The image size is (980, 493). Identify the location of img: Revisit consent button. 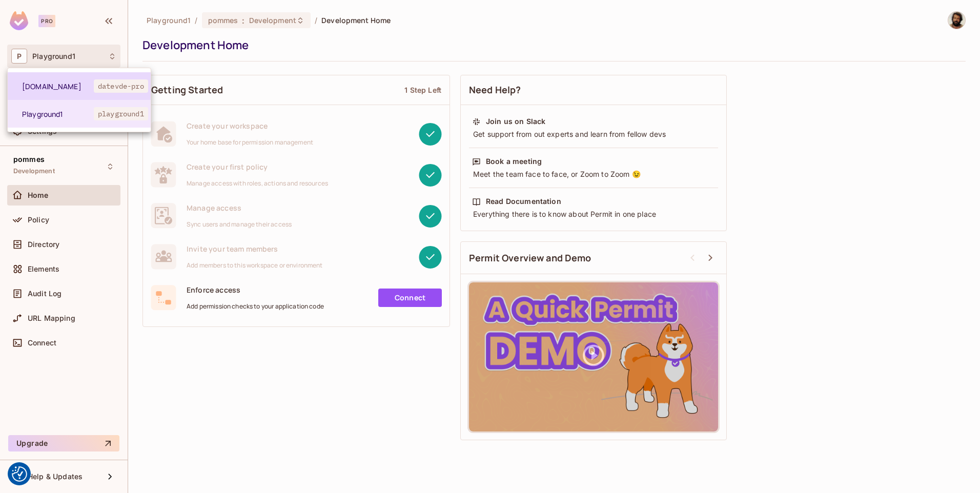
(20, 474).